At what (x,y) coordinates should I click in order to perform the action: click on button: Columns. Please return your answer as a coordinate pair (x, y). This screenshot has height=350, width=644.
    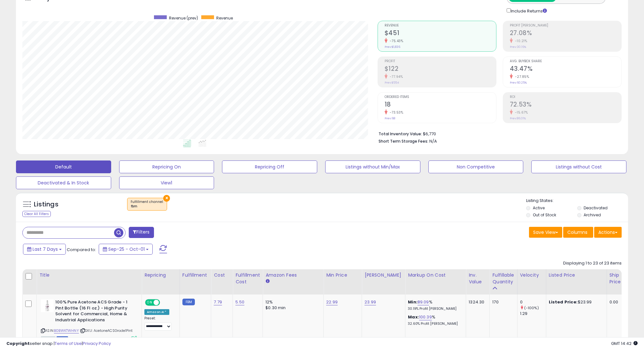
    Looking at the image, I should click on (578, 233).